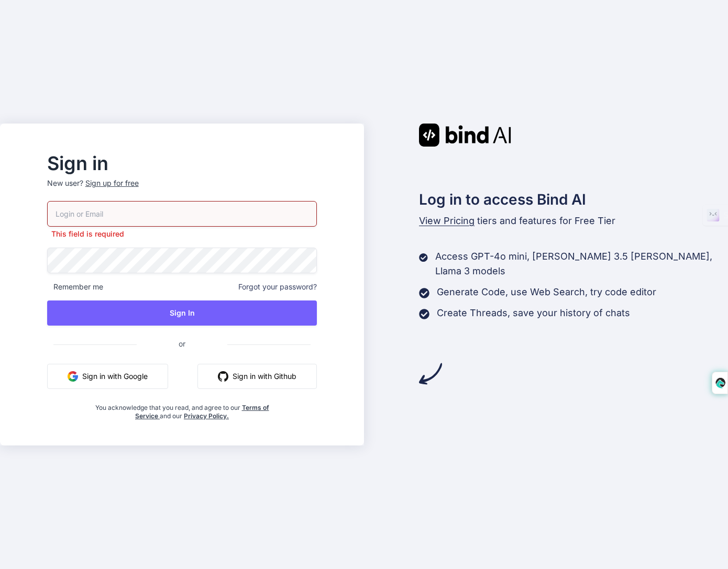  Describe the element at coordinates (546, 292) in the screenshot. I see `p: Generate Code, use Web Search, try code editor` at that location.